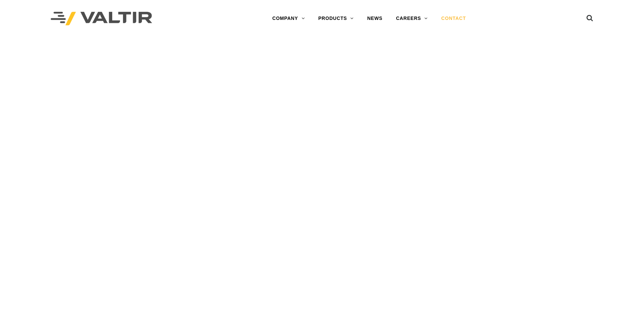  What do you see at coordinates (374, 19) in the screenshot?
I see `a: NEWS` at bounding box center [374, 19].